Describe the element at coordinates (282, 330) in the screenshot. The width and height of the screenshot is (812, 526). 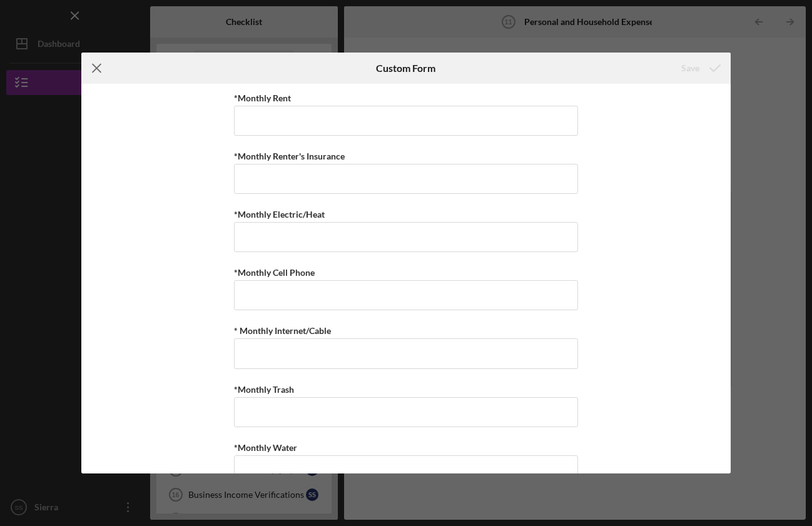
I see `label: * Monthly Internet/Cable` at that location.